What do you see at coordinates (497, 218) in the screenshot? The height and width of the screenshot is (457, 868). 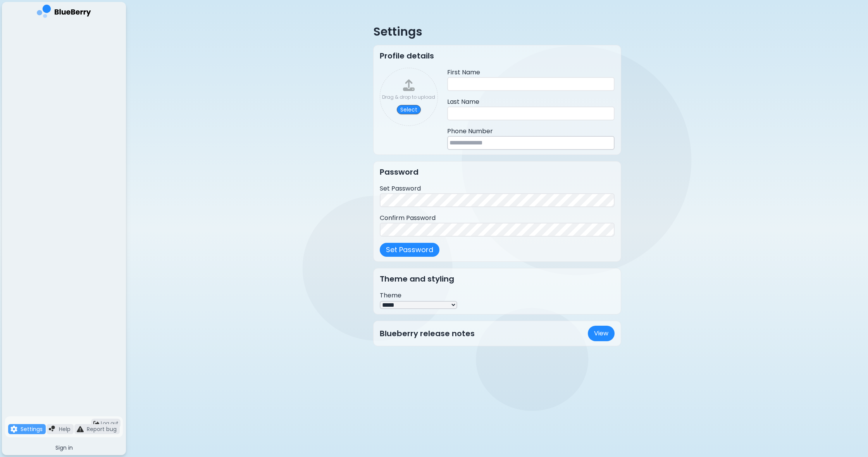 I see `p: Confirm Password` at bounding box center [497, 218].